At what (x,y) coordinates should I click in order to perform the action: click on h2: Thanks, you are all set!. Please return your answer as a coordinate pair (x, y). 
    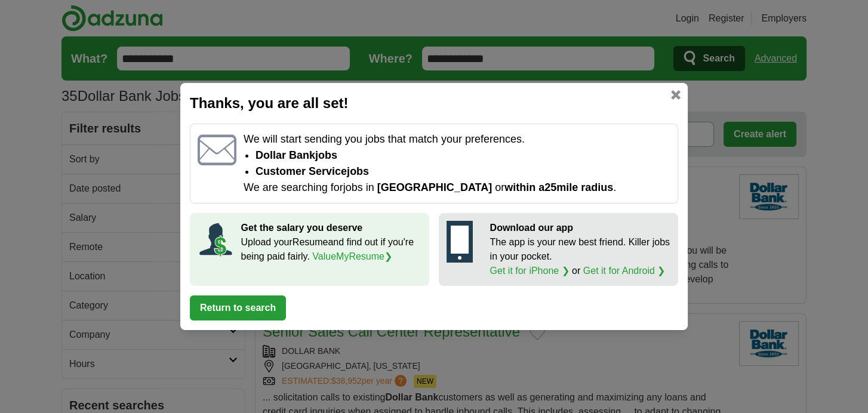
    Looking at the image, I should click on (434, 103).